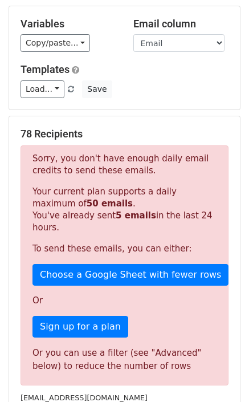 The height and width of the screenshot is (402, 249). Describe the element at coordinates (131, 275) in the screenshot. I see `a: Choose a Google Sheet with fewer rows` at that location.